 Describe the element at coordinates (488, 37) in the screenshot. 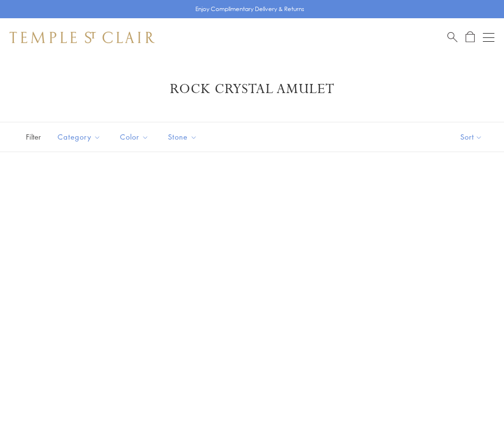

I see `button: Open navigation` at that location.